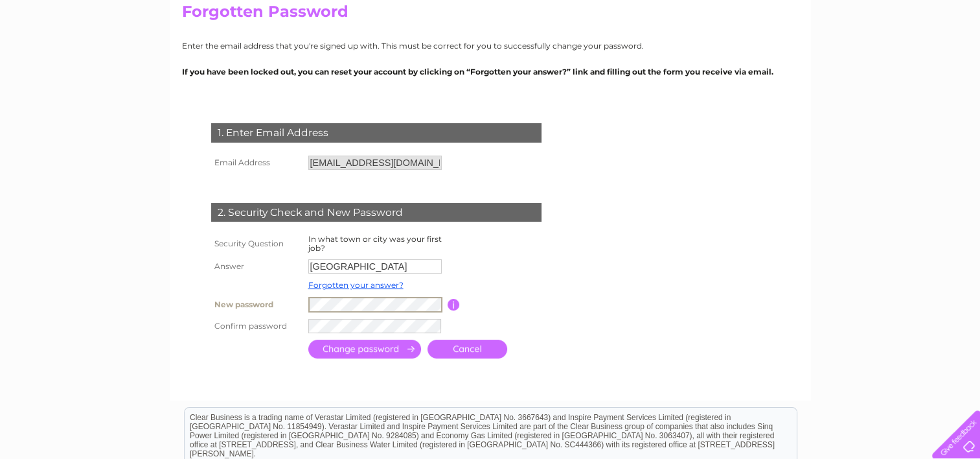 The image size is (980, 459). I want to click on h2: Forgotten Password, so click(491, 15).